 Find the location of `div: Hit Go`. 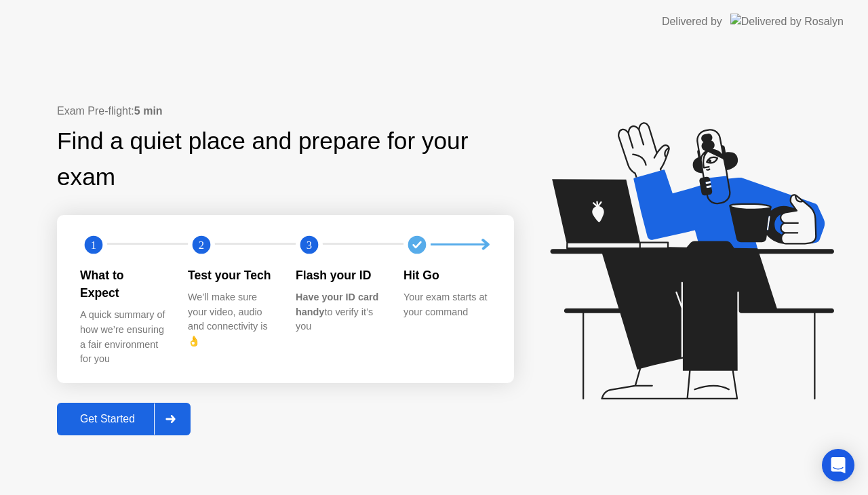

div: Hit Go is located at coordinates (447, 275).